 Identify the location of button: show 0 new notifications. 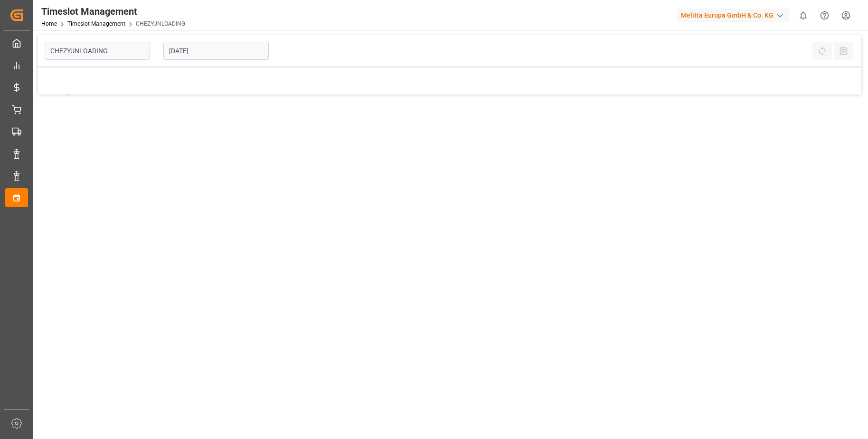
(803, 15).